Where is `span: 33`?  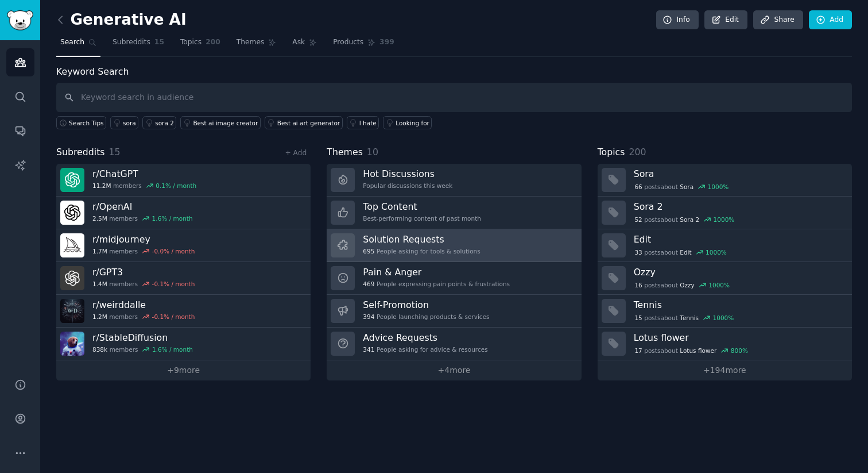
span: 33 is located at coordinates (638, 252).